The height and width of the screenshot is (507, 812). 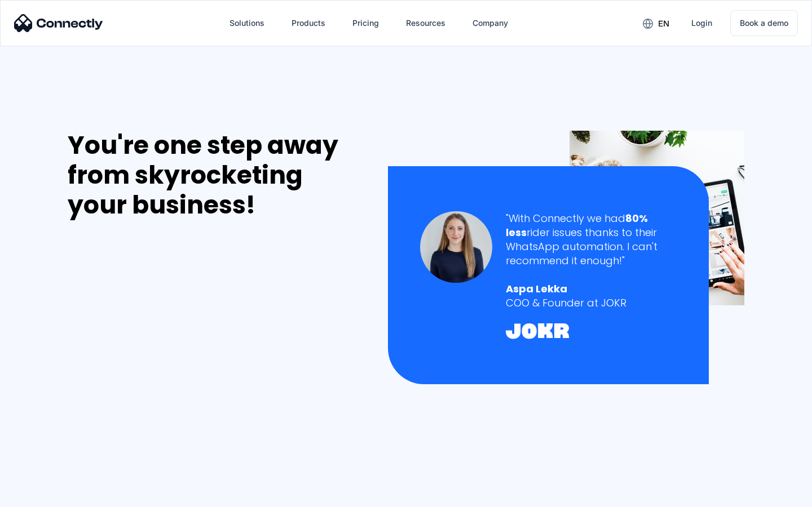 I want to click on ul: Language list, so click(x=45, y=495).